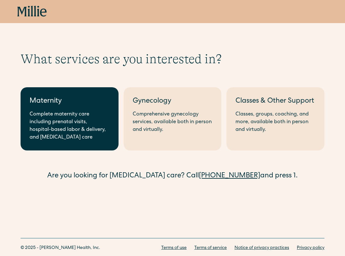 This screenshot has height=256, width=345. What do you see at coordinates (174, 248) in the screenshot?
I see `a: Terms of use` at bounding box center [174, 248].